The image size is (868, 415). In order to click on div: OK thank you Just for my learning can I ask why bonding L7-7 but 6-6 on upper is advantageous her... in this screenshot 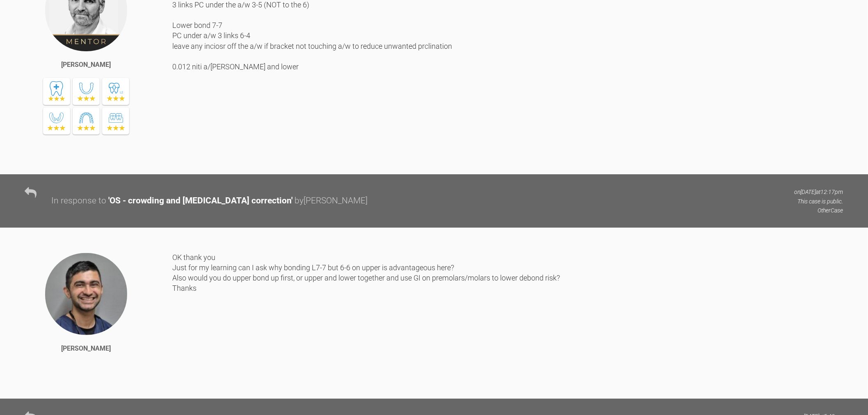, I will do `click(508, 320)`.